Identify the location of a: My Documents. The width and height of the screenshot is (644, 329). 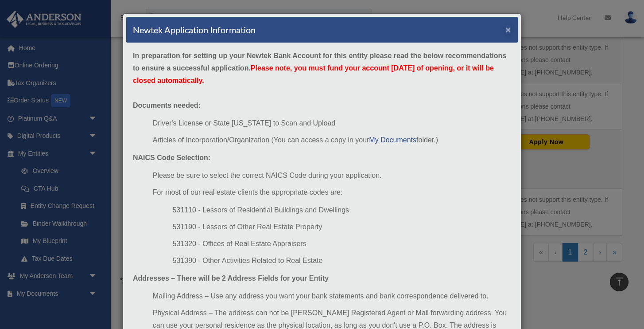
(393, 139).